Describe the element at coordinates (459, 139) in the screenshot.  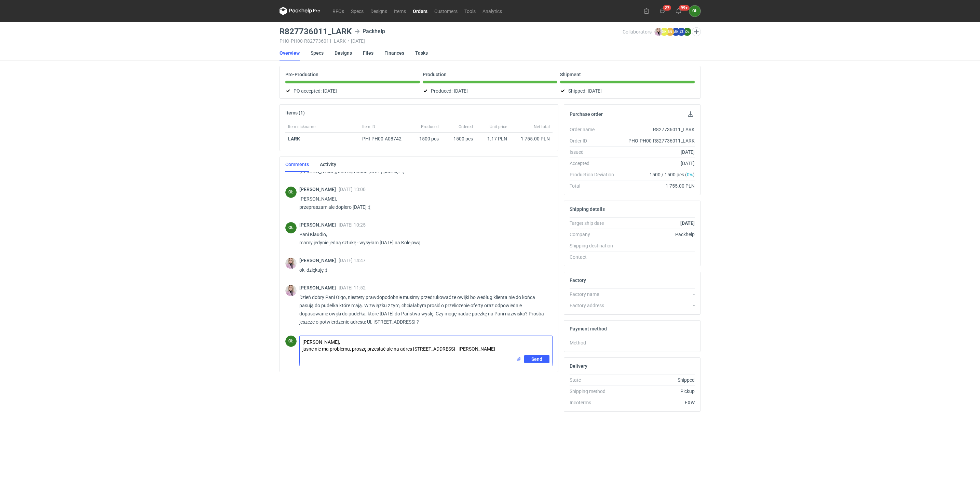
I see `div: 1500 pcs` at that location.